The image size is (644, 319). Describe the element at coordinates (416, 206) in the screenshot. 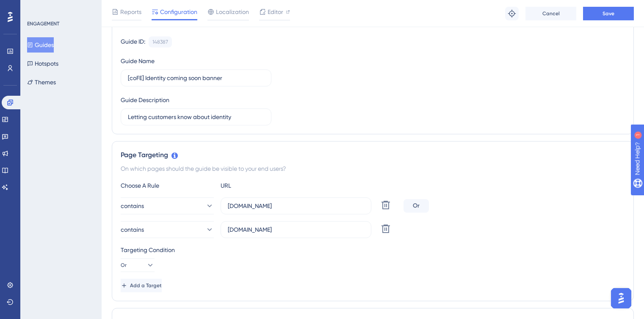

I see `div: Or` at that location.